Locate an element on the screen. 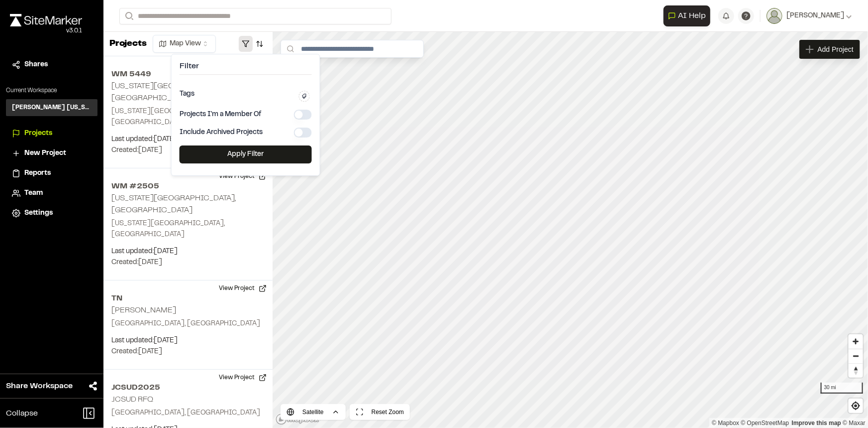  a: Shares is located at coordinates (51, 65).